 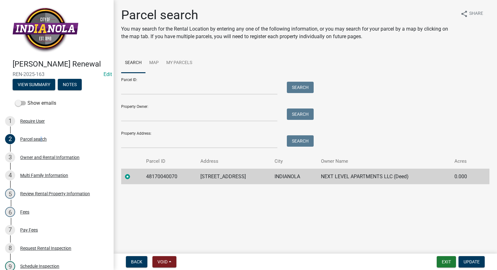 What do you see at coordinates (294, 161) in the screenshot?
I see `th: City` at bounding box center [294, 161].